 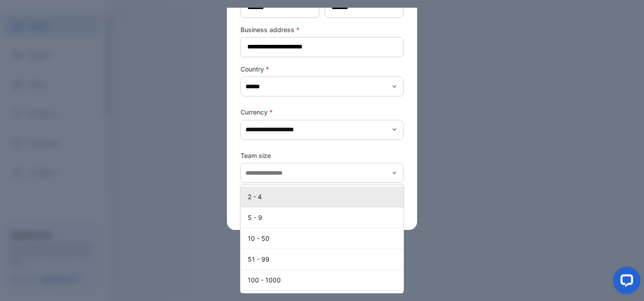 I want to click on label: Country, so click(x=322, y=69).